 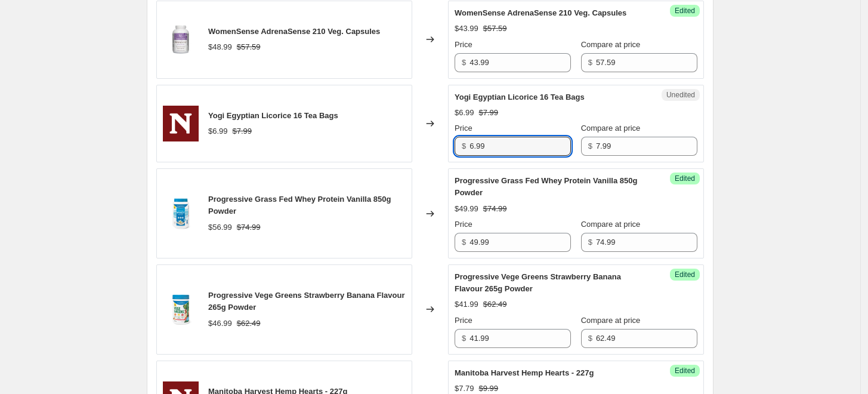 What do you see at coordinates (181, 39) in the screenshot?
I see `img: 210_869x869_f3dec1ec-1c3e-4a45-9d97-b9473b77b11a_80x.webp` at bounding box center [181, 39].